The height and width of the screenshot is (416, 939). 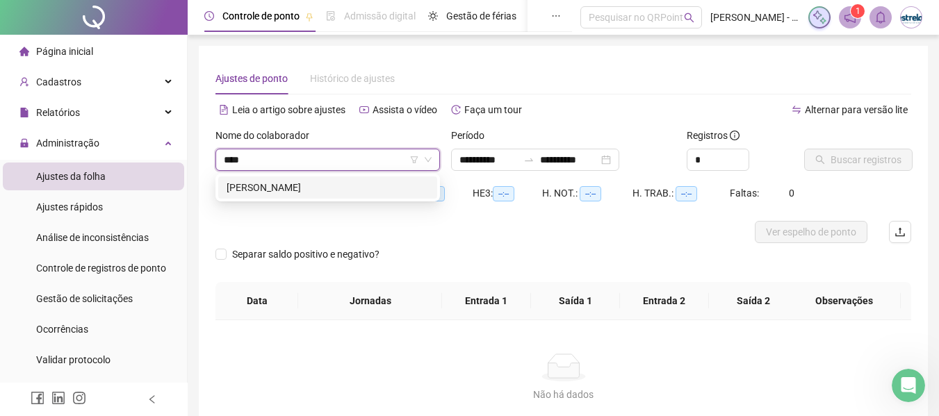 I want to click on span: Ajustes de ponto, so click(x=252, y=79).